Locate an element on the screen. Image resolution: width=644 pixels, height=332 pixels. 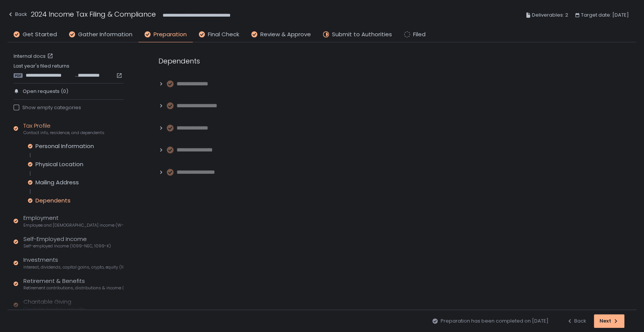
span: Gather Information is located at coordinates (106, 34).